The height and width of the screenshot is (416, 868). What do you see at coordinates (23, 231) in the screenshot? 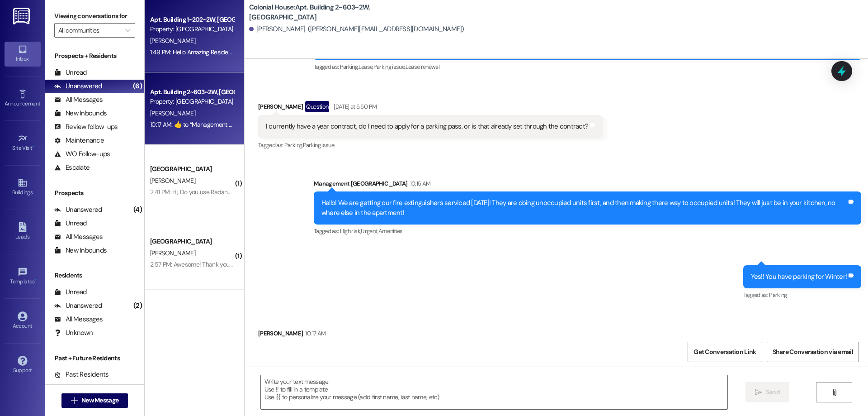
I see `a: Leads` at bounding box center [23, 231].